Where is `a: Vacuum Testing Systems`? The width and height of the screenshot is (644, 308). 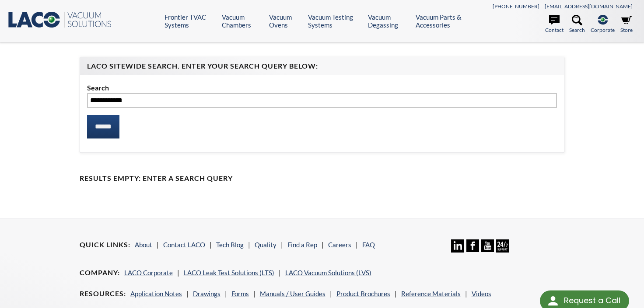
a: Vacuum Testing Systems is located at coordinates (334, 21).